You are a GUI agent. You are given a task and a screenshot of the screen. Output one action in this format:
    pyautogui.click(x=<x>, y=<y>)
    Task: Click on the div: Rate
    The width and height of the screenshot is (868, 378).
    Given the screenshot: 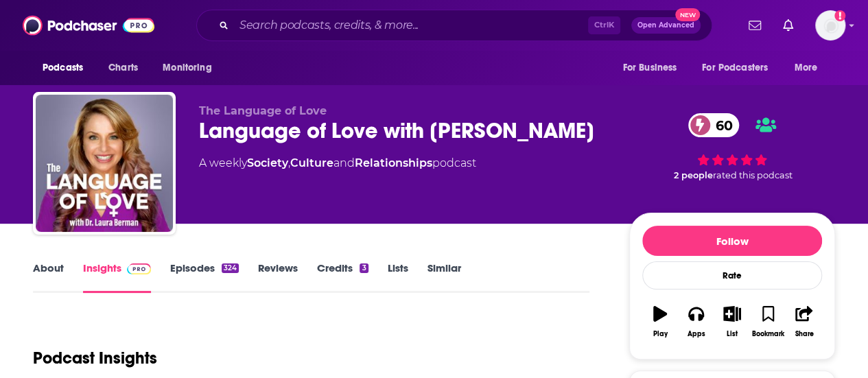 What is the action you would take?
    pyautogui.click(x=732, y=275)
    